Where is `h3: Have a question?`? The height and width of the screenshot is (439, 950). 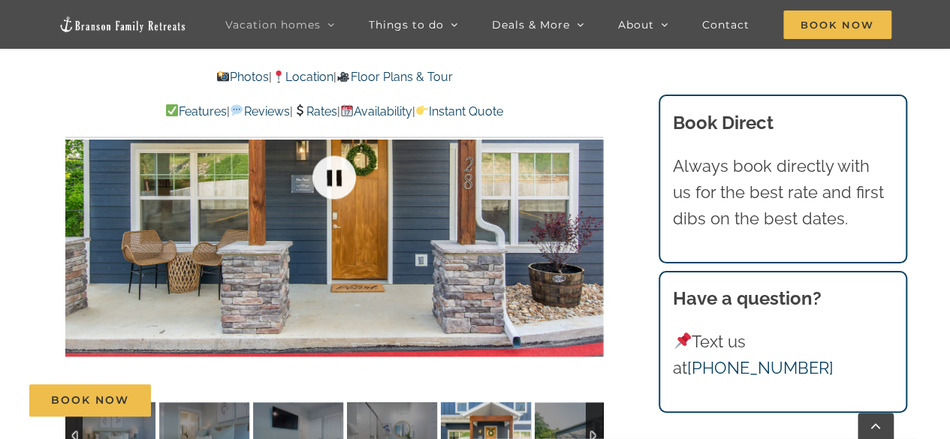
h3: Have a question? is located at coordinates (782, 299).